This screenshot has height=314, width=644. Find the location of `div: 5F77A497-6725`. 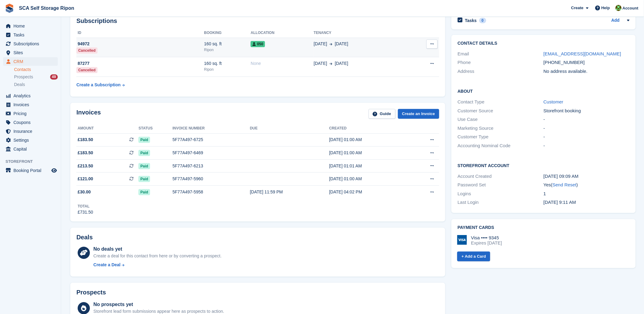

div: 5F77A497-6725 is located at coordinates (211, 140).